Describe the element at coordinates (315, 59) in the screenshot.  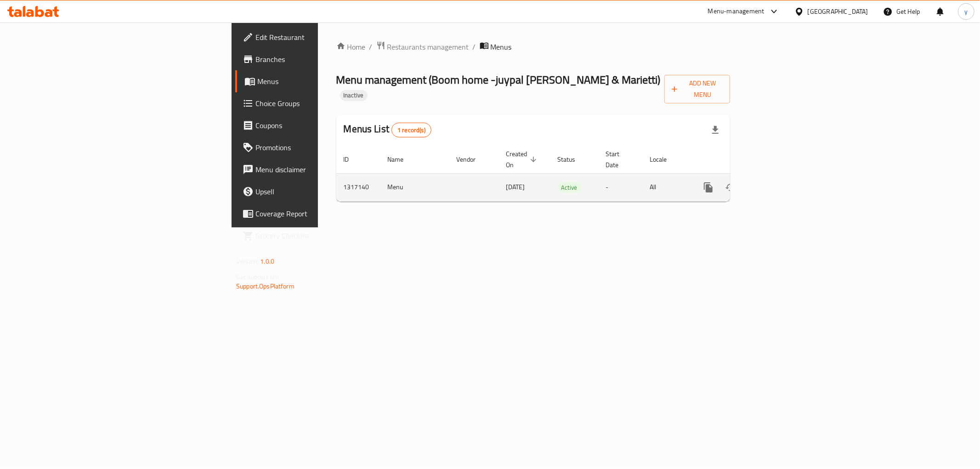
I see `a: Branches` at that location.